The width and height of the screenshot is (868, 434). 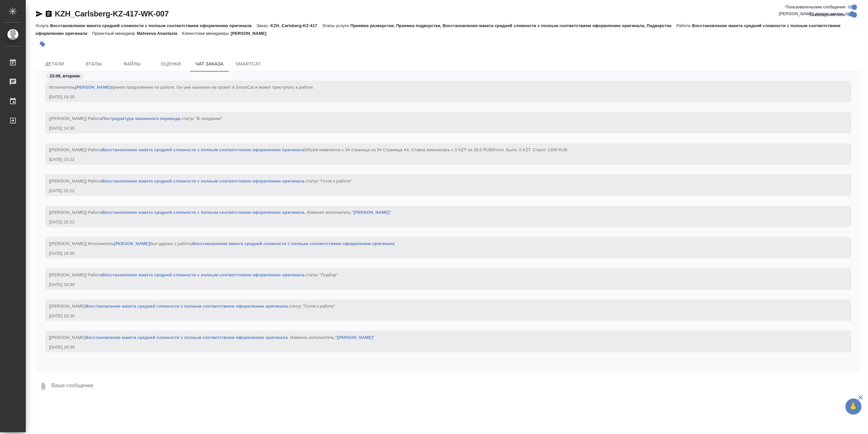 What do you see at coordinates (132, 64) in the screenshot?
I see `span: Файлы` at bounding box center [132, 64].